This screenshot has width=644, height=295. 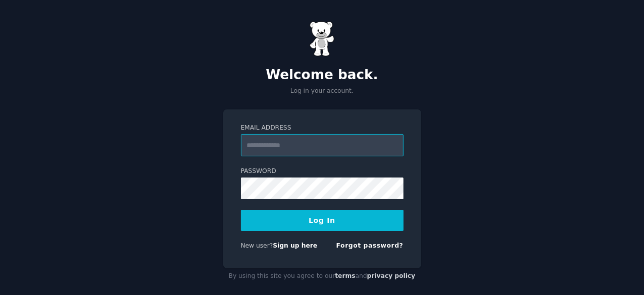 I want to click on label: Email Address, so click(x=323, y=128).